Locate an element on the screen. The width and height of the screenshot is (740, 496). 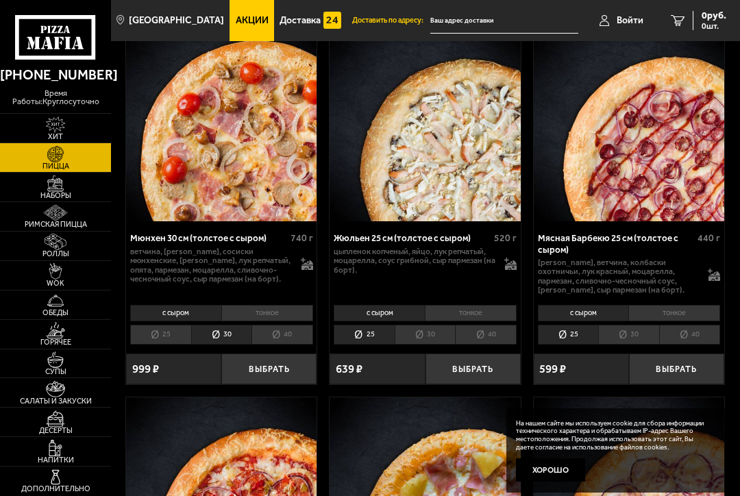
a: Жюльен 25 см (толстое с сыром) is located at coordinates (425, 123).